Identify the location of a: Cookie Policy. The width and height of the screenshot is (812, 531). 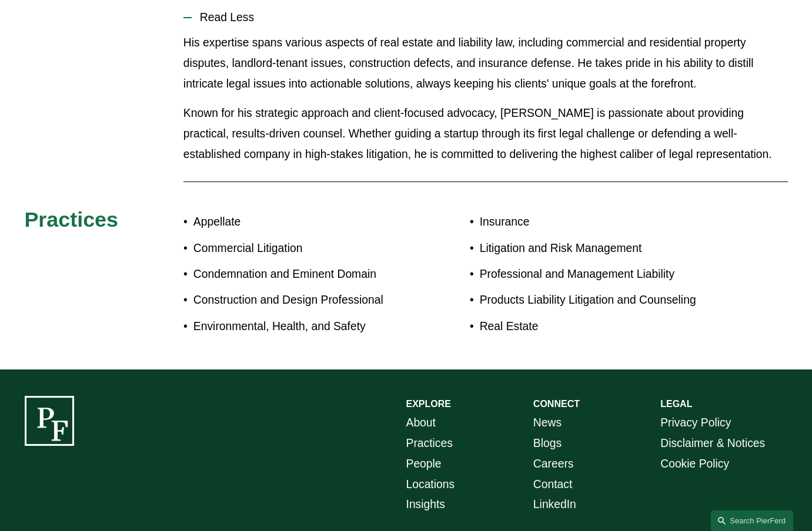
(695, 464).